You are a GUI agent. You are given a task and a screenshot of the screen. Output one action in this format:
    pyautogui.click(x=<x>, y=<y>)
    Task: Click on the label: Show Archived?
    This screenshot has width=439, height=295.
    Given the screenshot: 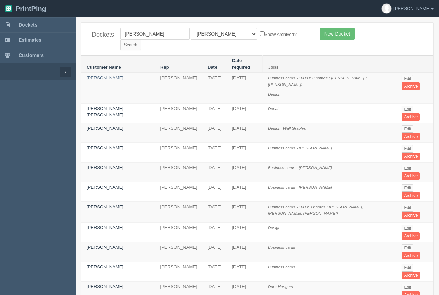 What is the action you would take?
    pyautogui.click(x=278, y=34)
    